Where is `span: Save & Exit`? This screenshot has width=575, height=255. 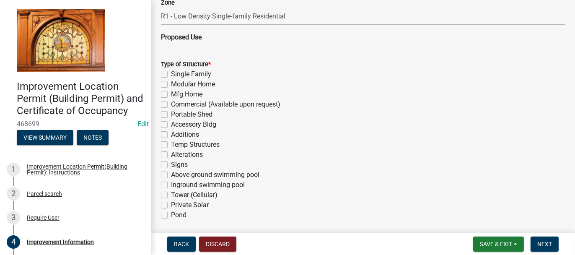
span: Save & Exit is located at coordinates (495, 244).